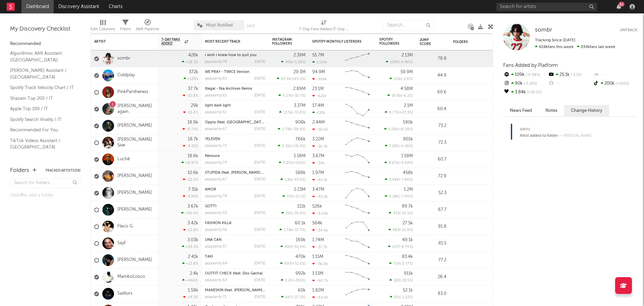 This screenshot has height=306, width=644. Describe the element at coordinates (405, 146) in the screenshot. I see `span: -6.96 %` at that location.